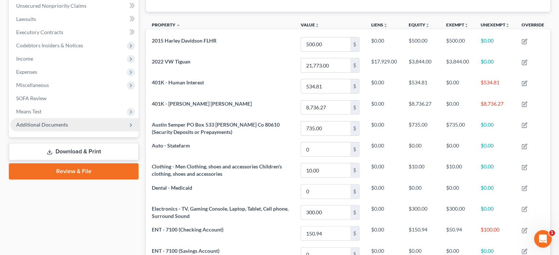 This screenshot has width=559, height=255. I want to click on a: Lawsuits, so click(74, 19).